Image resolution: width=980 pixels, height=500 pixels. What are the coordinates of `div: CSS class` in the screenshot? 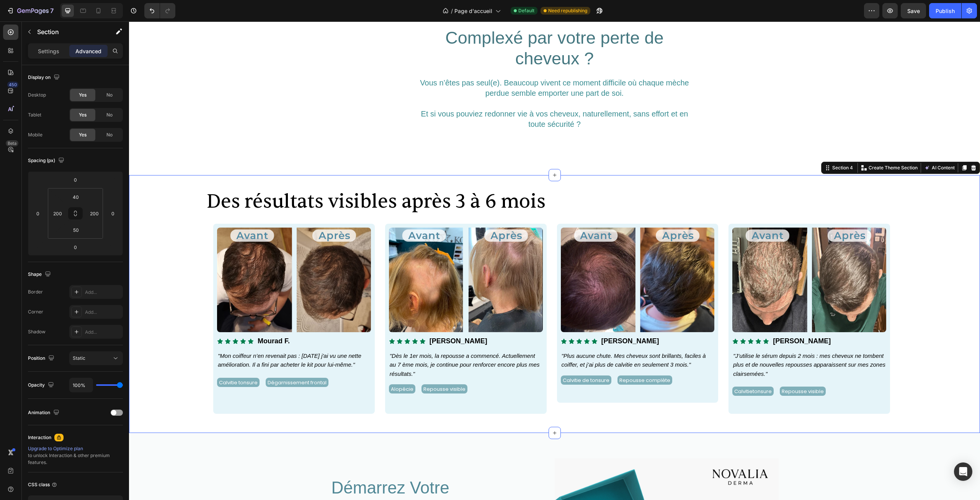 It's located at (42, 485).